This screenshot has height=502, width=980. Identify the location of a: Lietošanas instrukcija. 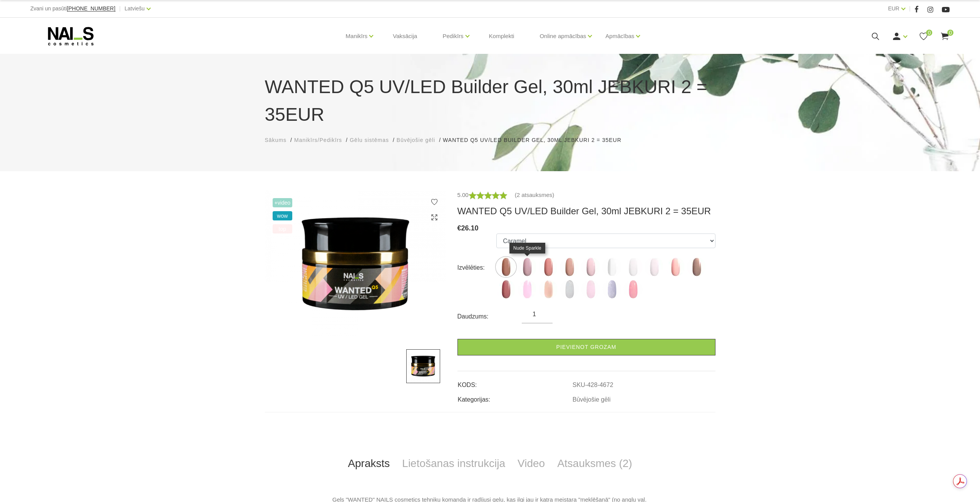
(454, 463).